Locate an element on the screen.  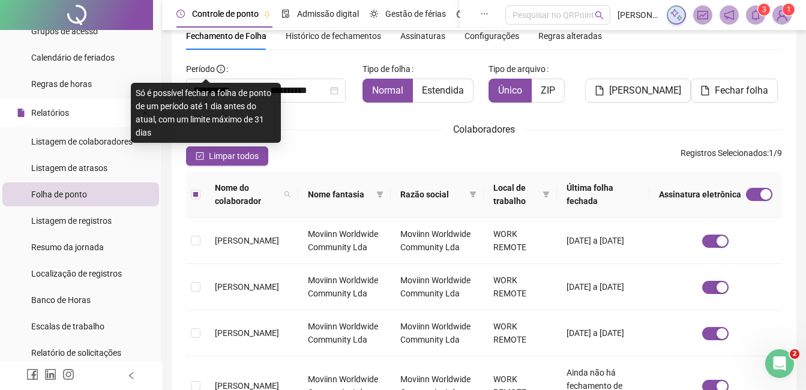
span: Razão social is located at coordinates (432, 194).